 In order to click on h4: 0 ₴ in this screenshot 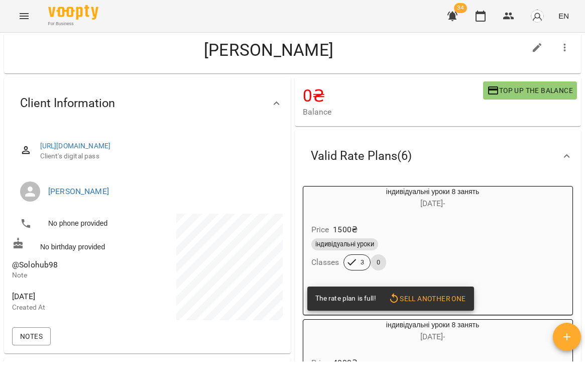, I will do `click(393, 95)`.